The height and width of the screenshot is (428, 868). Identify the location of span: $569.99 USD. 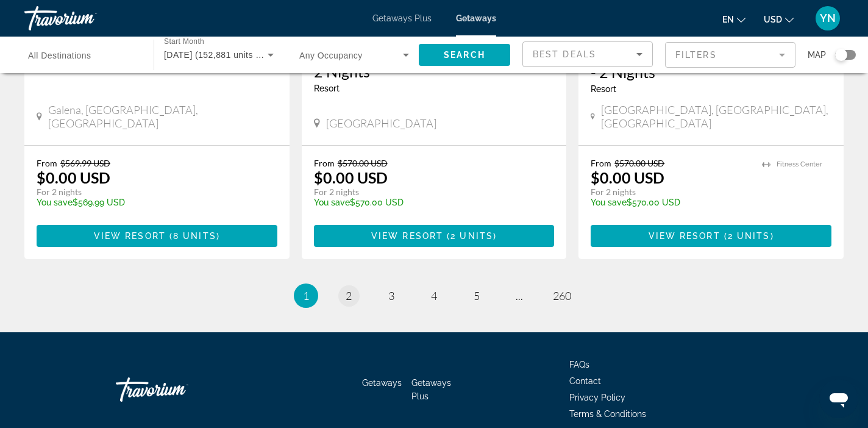
(85, 163).